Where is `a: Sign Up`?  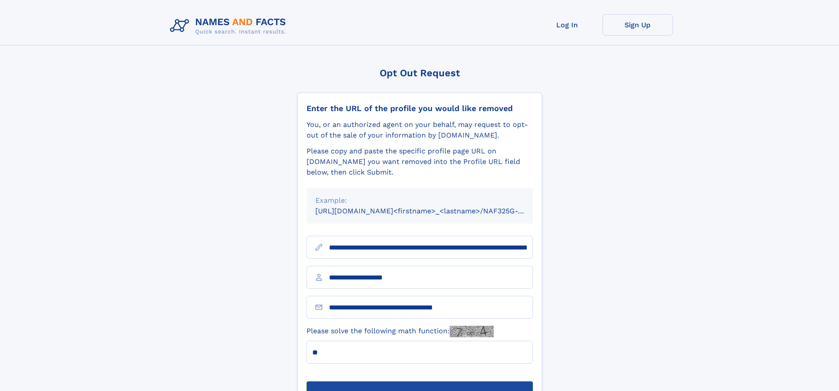
a: Sign Up is located at coordinates (638, 25).